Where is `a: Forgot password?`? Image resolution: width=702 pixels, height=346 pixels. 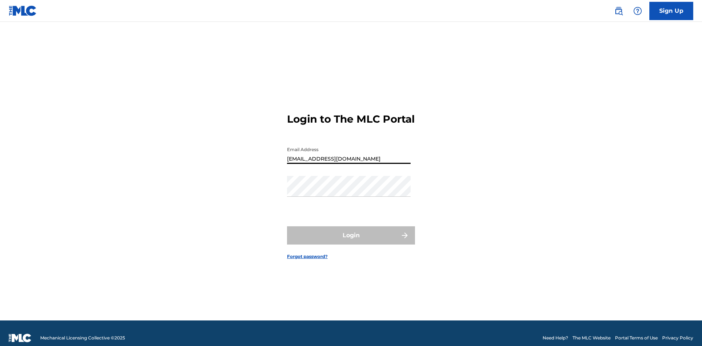 a: Forgot password? is located at coordinates (307, 257).